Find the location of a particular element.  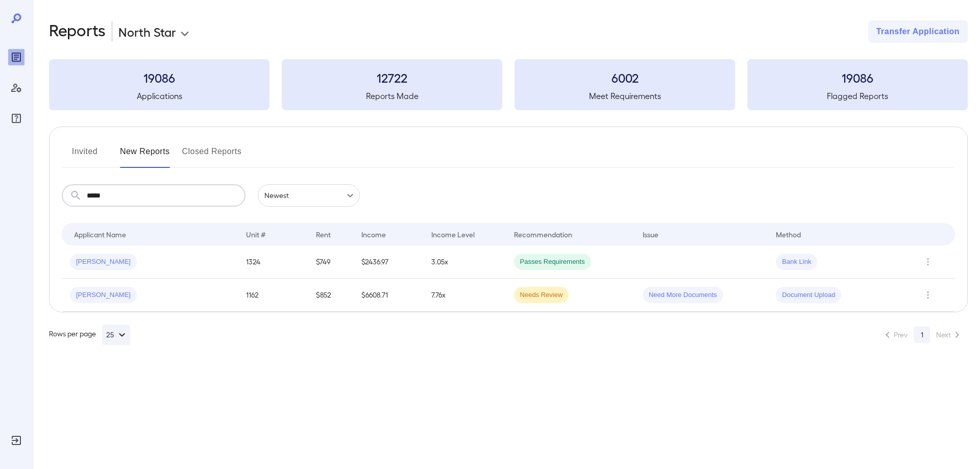

button: 25 is located at coordinates (116, 335).